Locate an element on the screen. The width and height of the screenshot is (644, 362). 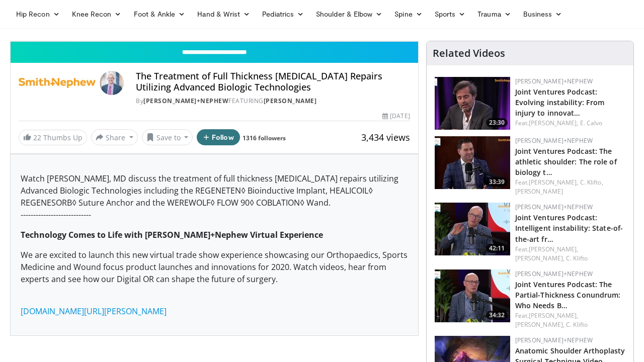
a: Spine is located at coordinates (408, 14).